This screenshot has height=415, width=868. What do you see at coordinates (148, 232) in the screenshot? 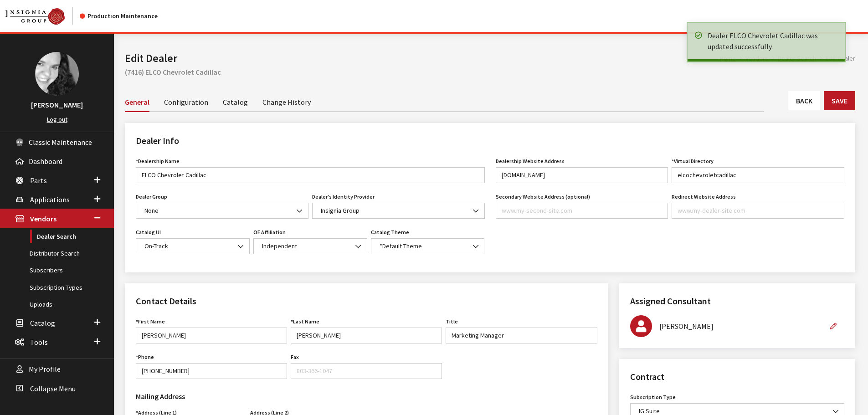
I see `label: Catalog UI` at bounding box center [148, 232].